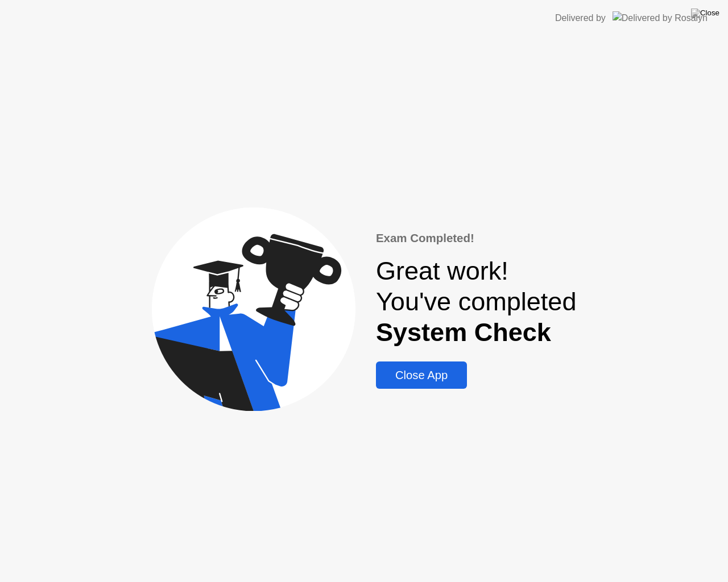 The width and height of the screenshot is (728, 582). I want to click on b: System Check, so click(463, 332).